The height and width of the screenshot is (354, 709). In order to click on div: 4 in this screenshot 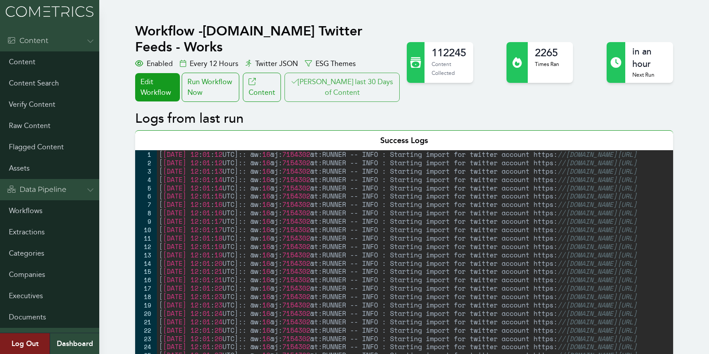, I will do `click(146, 179)`.